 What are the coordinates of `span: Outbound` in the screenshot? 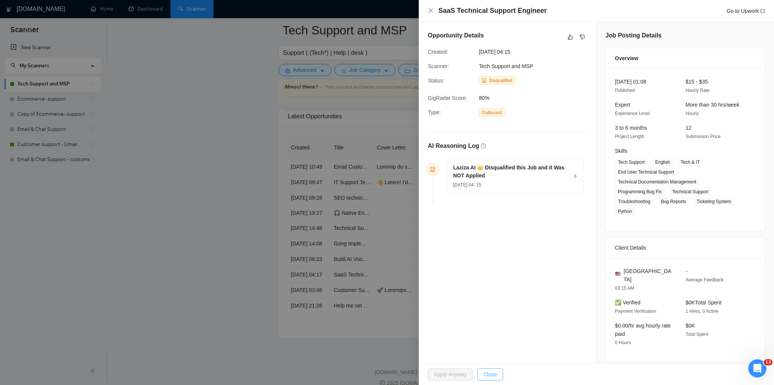 It's located at (492, 113).